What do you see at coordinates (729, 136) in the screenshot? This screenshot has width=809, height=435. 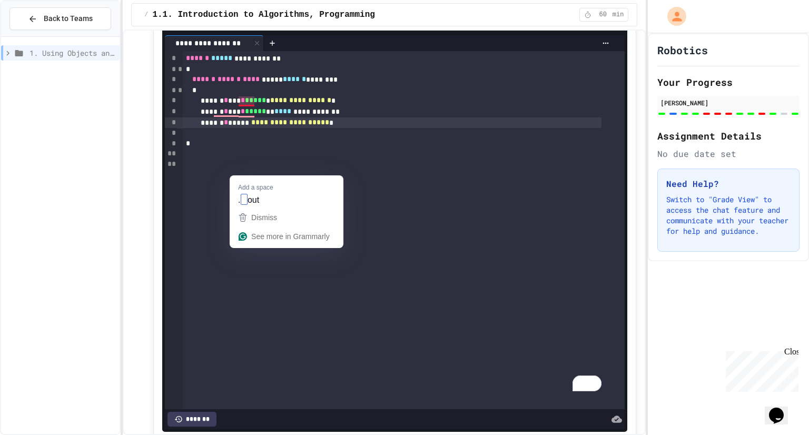 I see `h2: Assignment Details` at bounding box center [729, 136].